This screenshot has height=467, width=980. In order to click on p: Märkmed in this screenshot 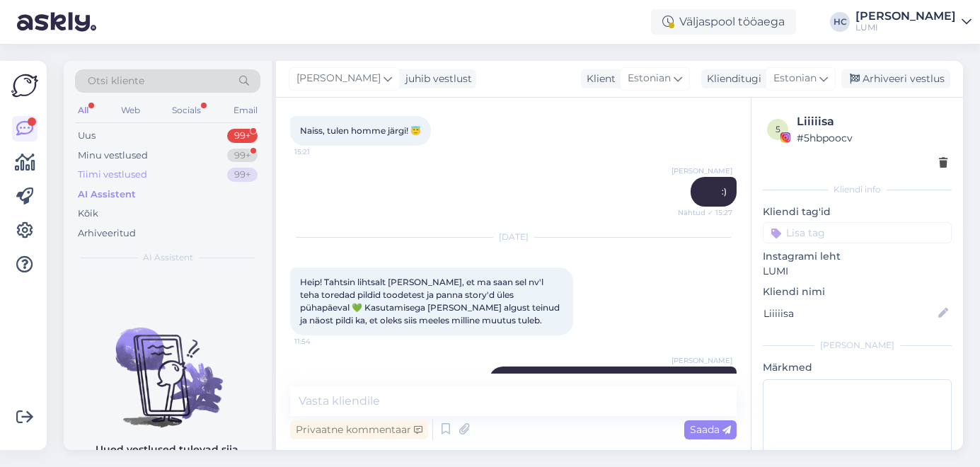, I will do `click(857, 367)`.